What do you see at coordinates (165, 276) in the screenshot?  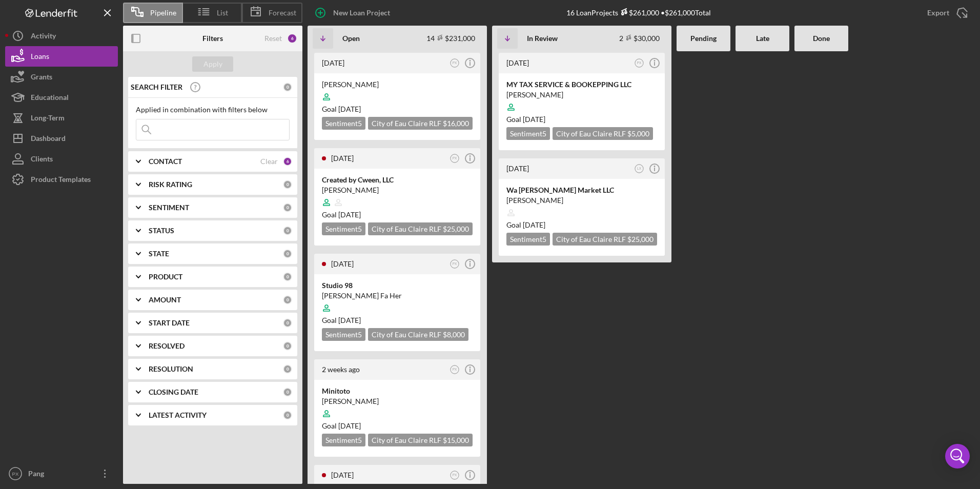 I see `b: PRODUCT` at bounding box center [165, 276].